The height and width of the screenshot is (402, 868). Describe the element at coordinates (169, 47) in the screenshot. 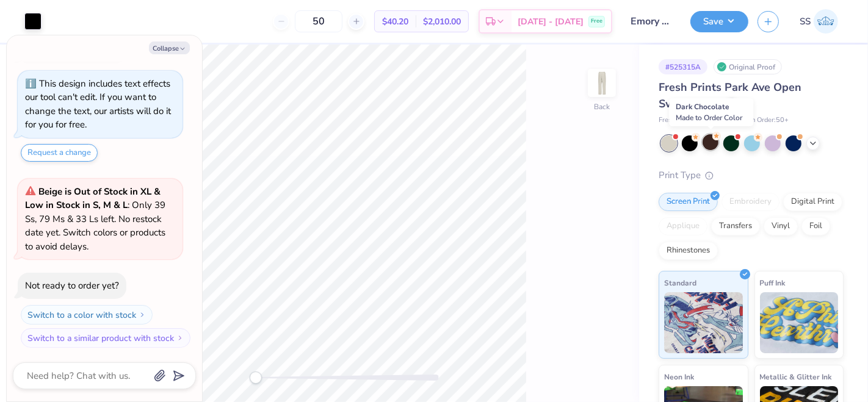

I see `button: Collapse` at that location.